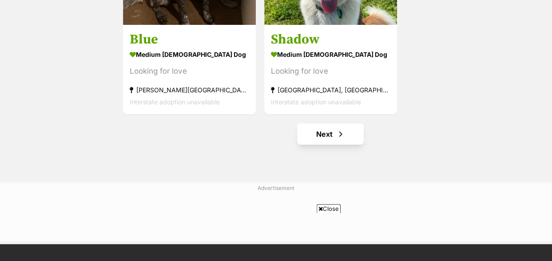 The height and width of the screenshot is (261, 552). What do you see at coordinates (189, 39) in the screenshot?
I see `h3: Blue` at bounding box center [189, 39].